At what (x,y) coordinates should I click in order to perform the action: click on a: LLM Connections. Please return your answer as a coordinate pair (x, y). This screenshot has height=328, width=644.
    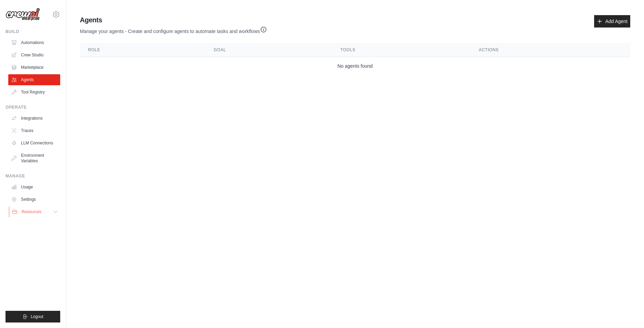
    Looking at the image, I should click on (34, 143).